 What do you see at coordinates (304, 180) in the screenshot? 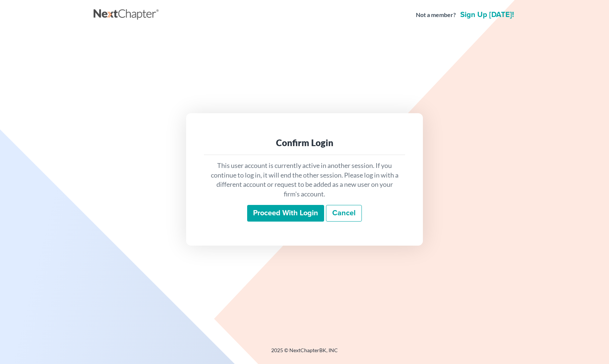
I see `p: This user account is currently active in another session. If you continue to log in, it will end ...` at bounding box center [304, 180].